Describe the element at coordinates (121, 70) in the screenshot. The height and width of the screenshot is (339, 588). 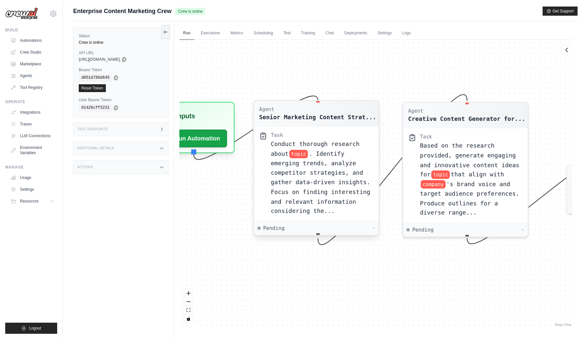
I see `label: Bearer Token` at that location.